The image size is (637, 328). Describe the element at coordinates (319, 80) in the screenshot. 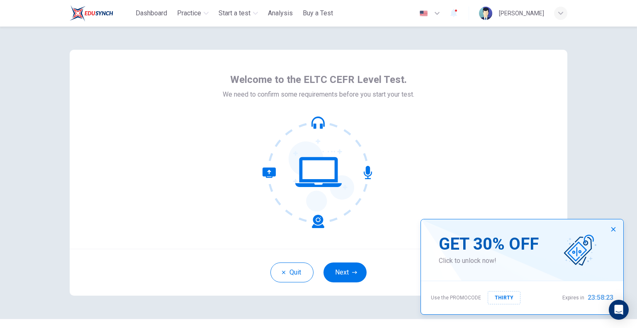

I see `span: Welcome to the ELTC CEFR Level Test.` at that location.